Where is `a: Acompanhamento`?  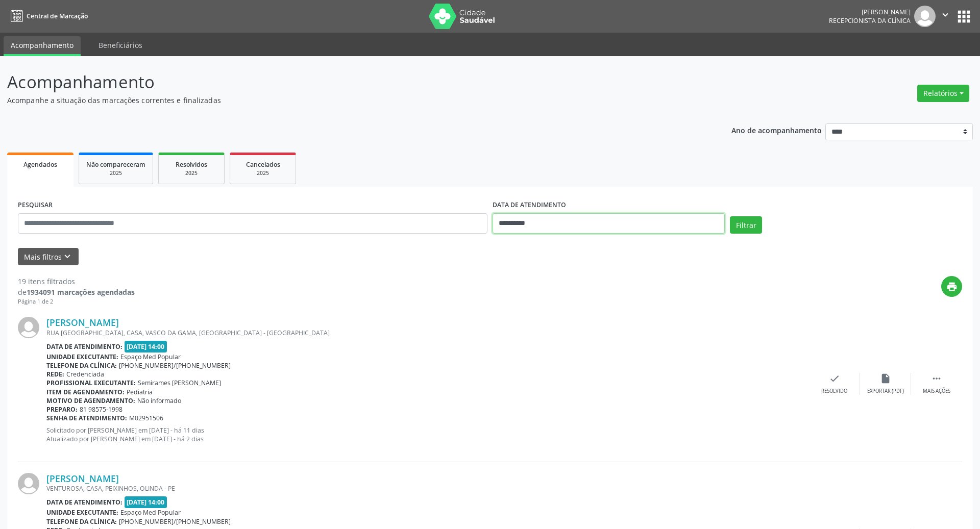 a: Acompanhamento is located at coordinates (42, 46).